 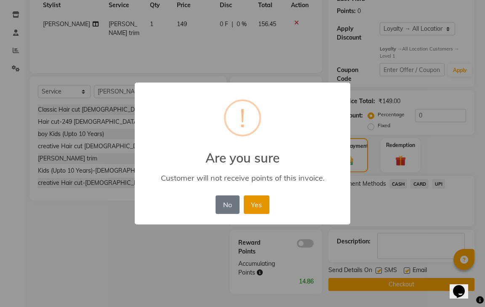 I want to click on h2: Are you sure, so click(x=243, y=153).